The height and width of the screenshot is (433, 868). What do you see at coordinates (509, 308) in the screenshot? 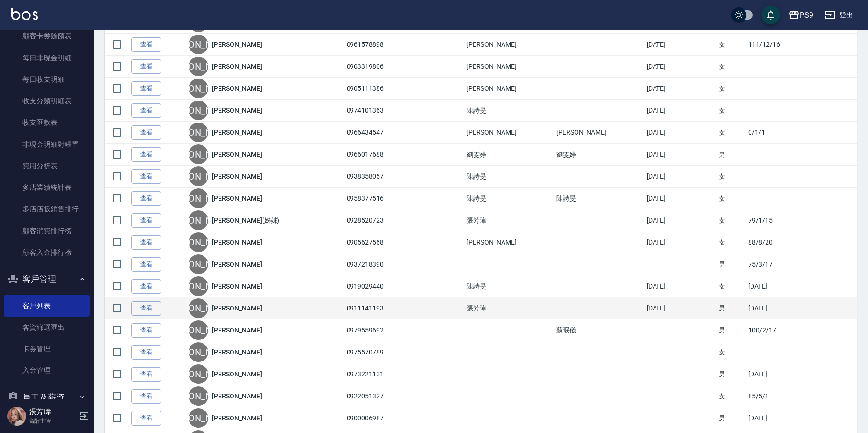
I see `td: 張芳瑋` at bounding box center [509, 308].